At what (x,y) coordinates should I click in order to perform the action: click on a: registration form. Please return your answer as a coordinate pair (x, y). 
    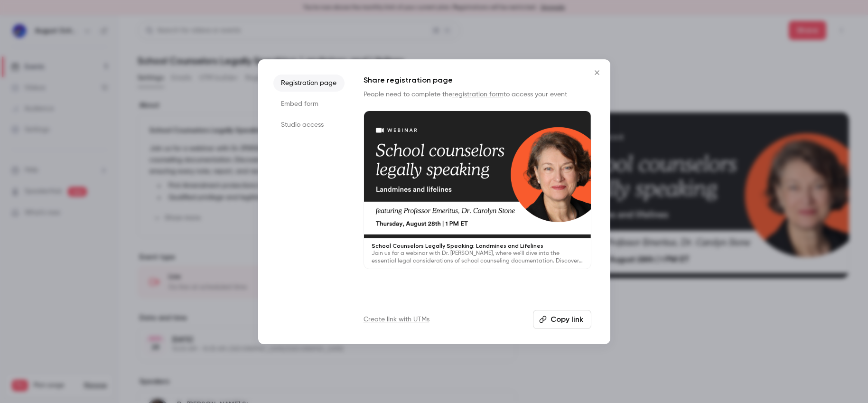
    Looking at the image, I should click on (478, 94).